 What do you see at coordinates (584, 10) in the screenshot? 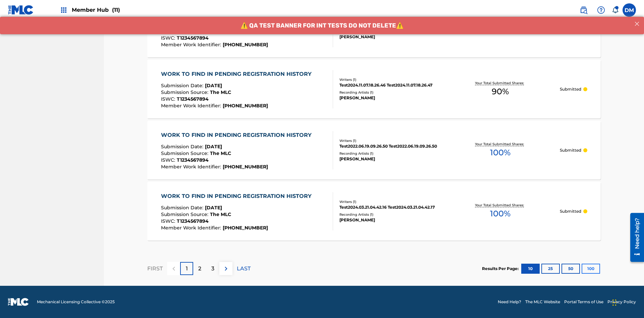
I see `a: Public Search` at bounding box center [584, 10].